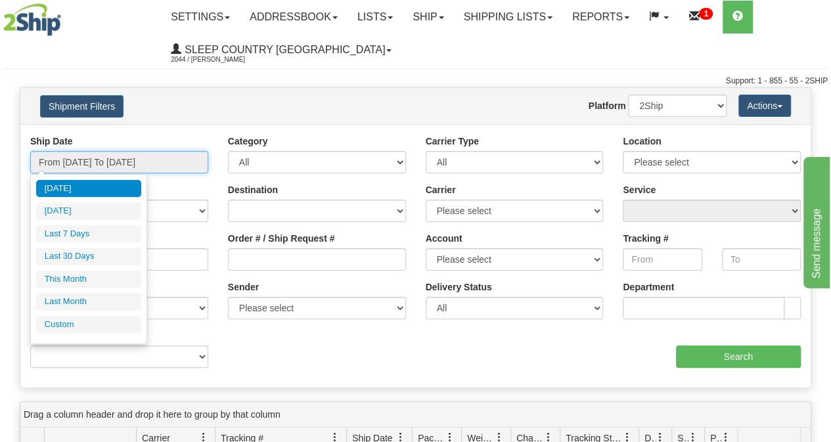  I want to click on label: Location, so click(642, 141).